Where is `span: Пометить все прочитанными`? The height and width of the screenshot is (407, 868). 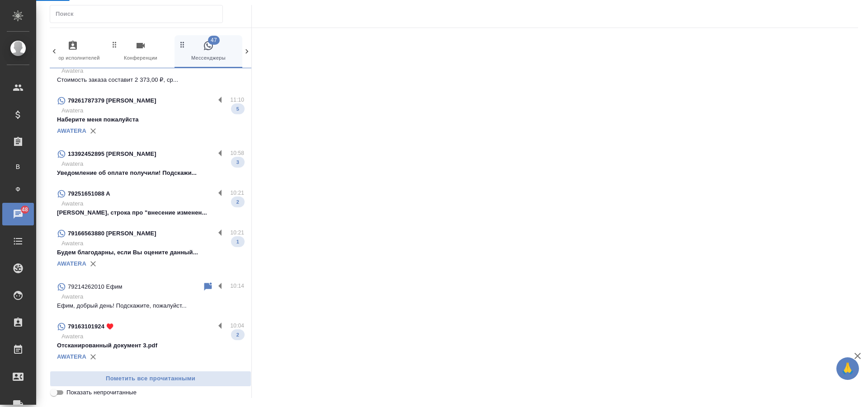
span: Пометить все прочитанными is located at coordinates (151, 379).